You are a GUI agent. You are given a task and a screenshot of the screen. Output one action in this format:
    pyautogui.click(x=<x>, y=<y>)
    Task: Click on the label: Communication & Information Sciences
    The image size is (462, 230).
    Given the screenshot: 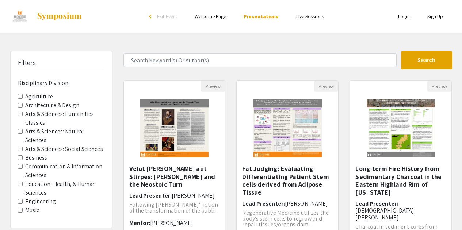 What is the action you would take?
    pyautogui.click(x=65, y=171)
    